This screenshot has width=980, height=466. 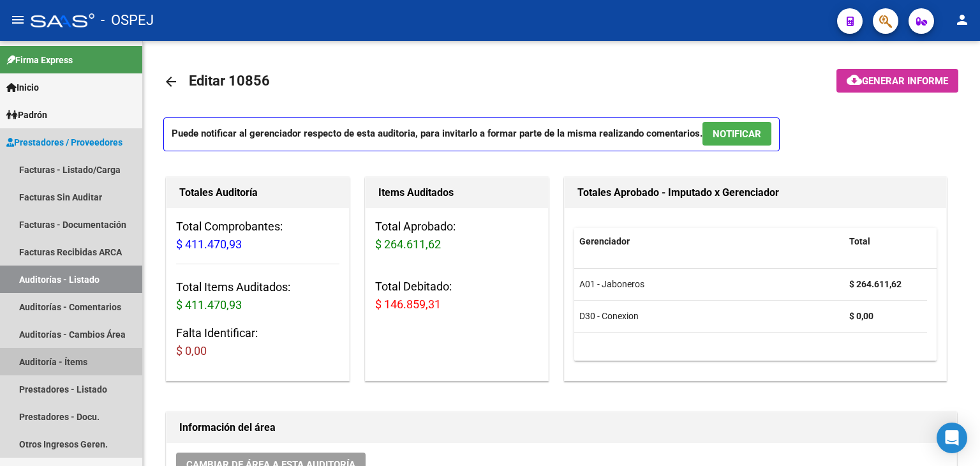 I want to click on span: D30 - Conexion, so click(x=608, y=316).